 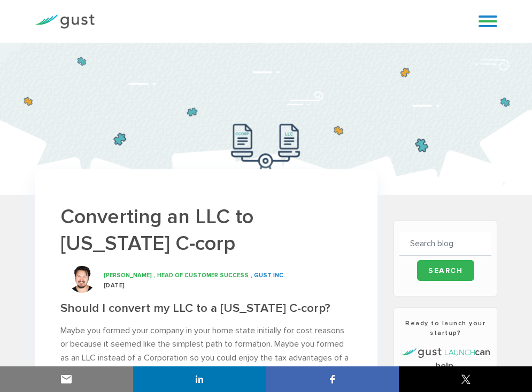 What do you see at coordinates (66, 379) in the screenshot?
I see `img: email sharing button` at bounding box center [66, 379].